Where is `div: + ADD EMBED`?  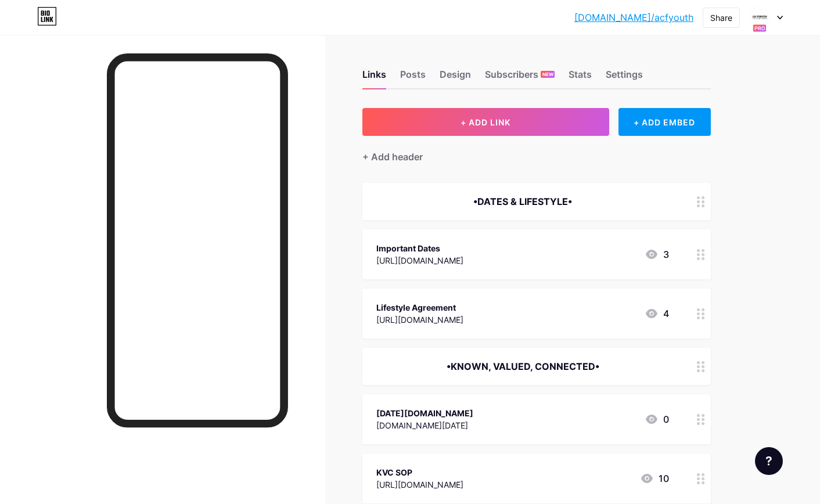 div: + ADD EMBED is located at coordinates (664, 122).